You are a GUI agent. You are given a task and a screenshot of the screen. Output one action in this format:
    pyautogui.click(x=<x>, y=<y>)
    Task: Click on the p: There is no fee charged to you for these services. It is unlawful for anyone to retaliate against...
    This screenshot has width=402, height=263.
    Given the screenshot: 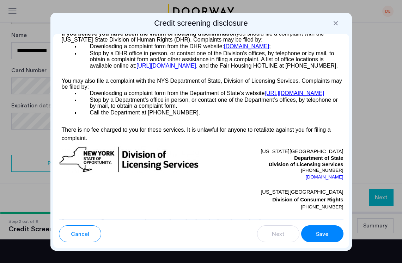 What is the action you would take?
    pyautogui.click(x=201, y=132)
    